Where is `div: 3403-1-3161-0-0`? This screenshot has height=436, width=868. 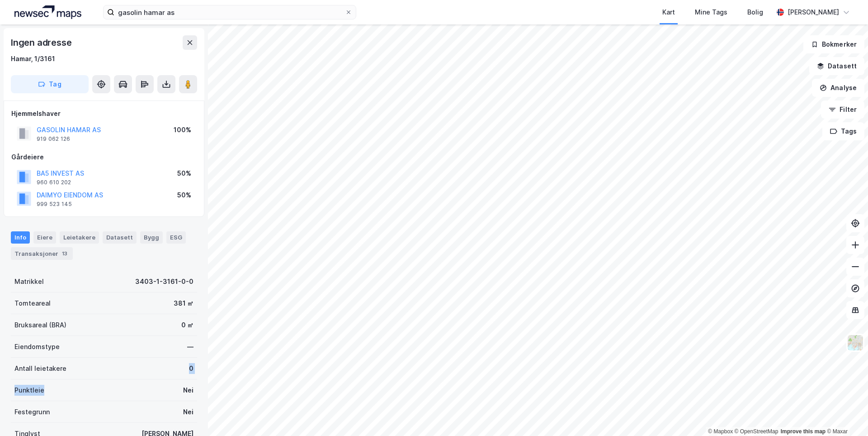 div: 3403-1-3161-0-0 is located at coordinates (164, 281).